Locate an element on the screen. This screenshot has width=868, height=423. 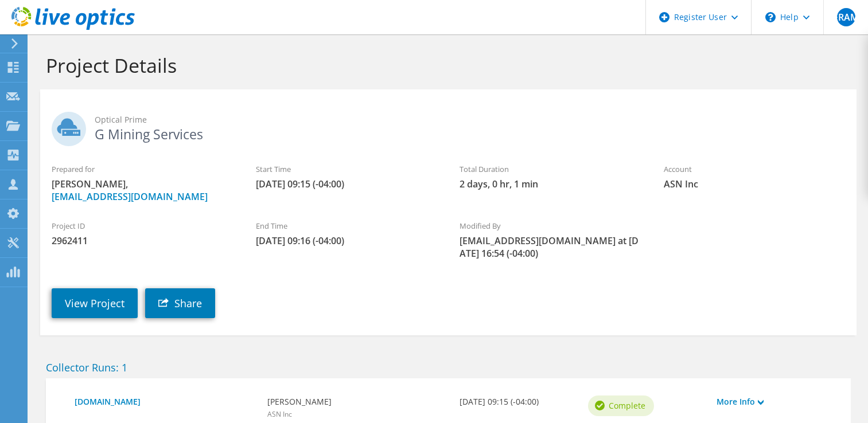
a: View Project is located at coordinates (95, 303).